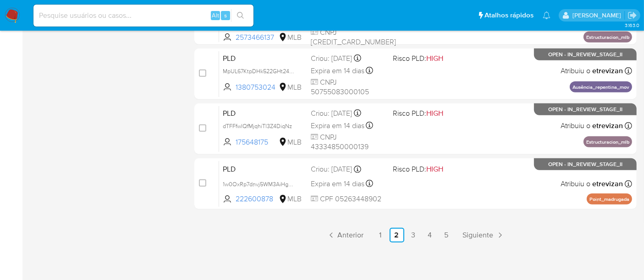 The image size is (644, 280). What do you see at coordinates (547, 15) in the screenshot?
I see `a: Notificações` at bounding box center [547, 15].